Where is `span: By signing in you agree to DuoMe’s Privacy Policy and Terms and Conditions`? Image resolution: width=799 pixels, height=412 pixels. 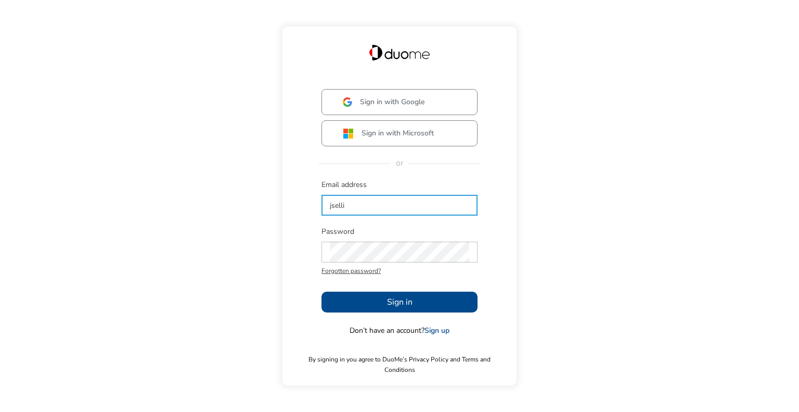
span: By signing in you agree to DuoMe’s Privacy Policy and Terms and Conditions is located at coordinates (400, 364).